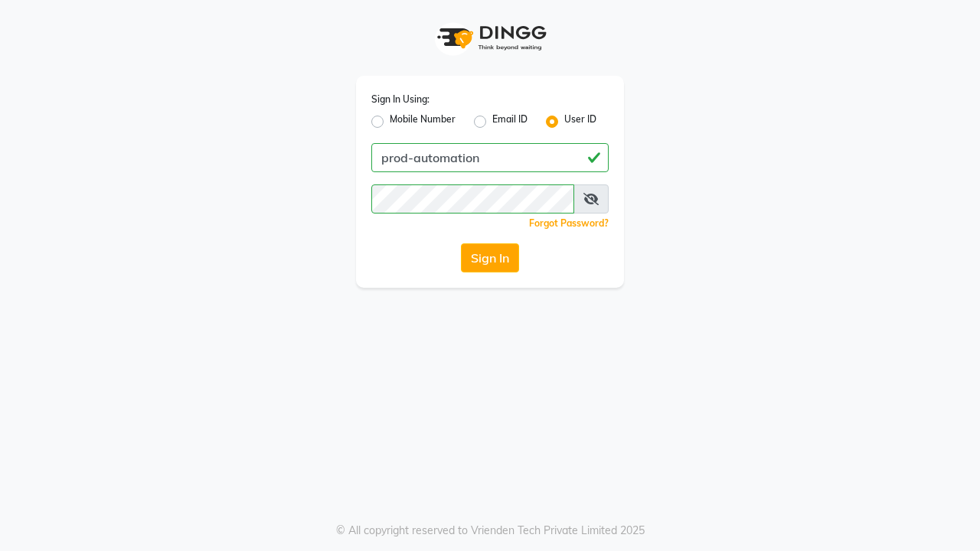 The width and height of the screenshot is (980, 551). What do you see at coordinates (400, 99) in the screenshot?
I see `label: Sign In Using:` at bounding box center [400, 99].